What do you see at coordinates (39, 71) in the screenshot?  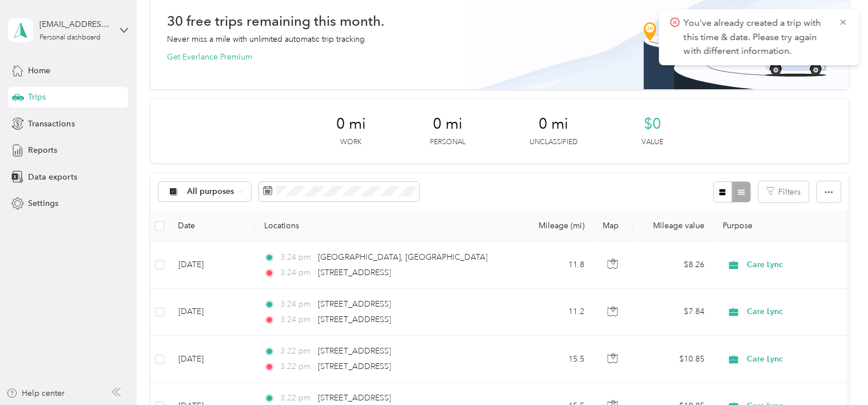 I see `span: Home` at bounding box center [39, 71].